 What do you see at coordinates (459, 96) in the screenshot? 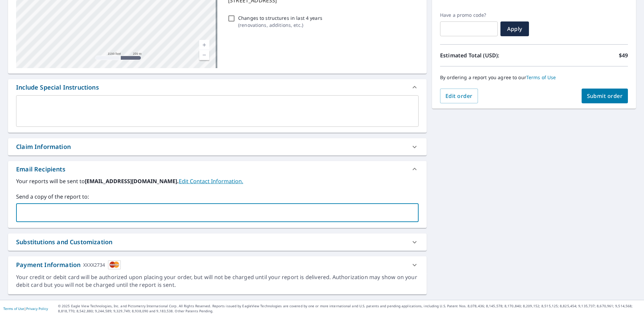
I see `span: Edit order` at bounding box center [459, 96].